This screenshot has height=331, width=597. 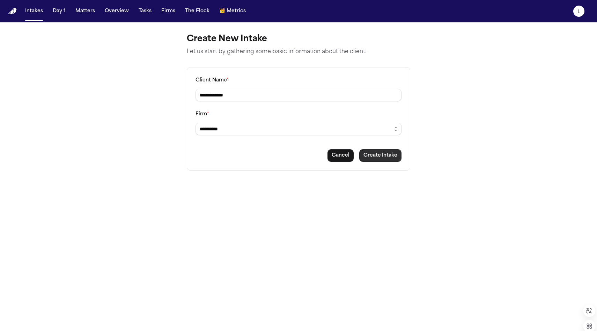 What do you see at coordinates (202, 114) in the screenshot?
I see `label: Firm` at bounding box center [202, 114].